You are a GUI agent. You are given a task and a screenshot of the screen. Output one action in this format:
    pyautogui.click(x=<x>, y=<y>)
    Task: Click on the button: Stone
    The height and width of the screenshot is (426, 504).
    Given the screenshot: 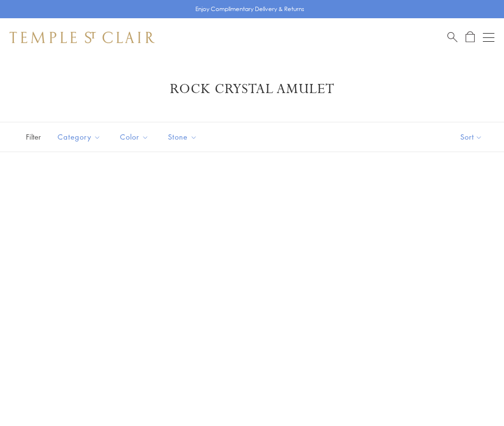 What is the action you would take?
    pyautogui.click(x=182, y=137)
    